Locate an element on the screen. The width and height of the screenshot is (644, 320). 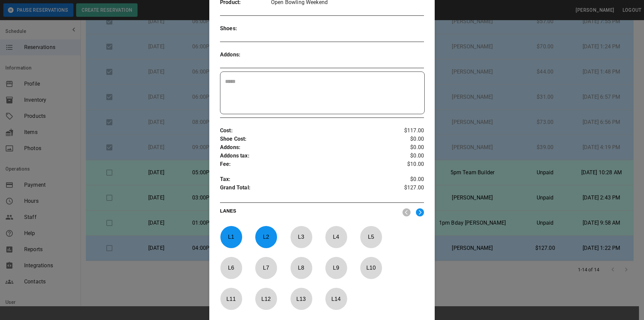
p: Shoe Cost : is located at coordinates (305, 139).